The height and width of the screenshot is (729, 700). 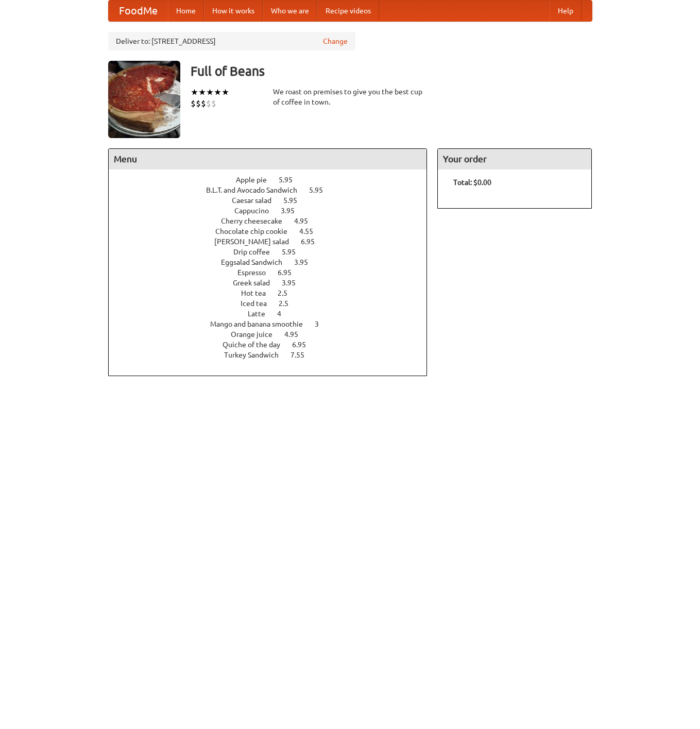 What do you see at coordinates (274, 324) in the screenshot?
I see `a: Mango and banana smoothie 3` at bounding box center [274, 324].